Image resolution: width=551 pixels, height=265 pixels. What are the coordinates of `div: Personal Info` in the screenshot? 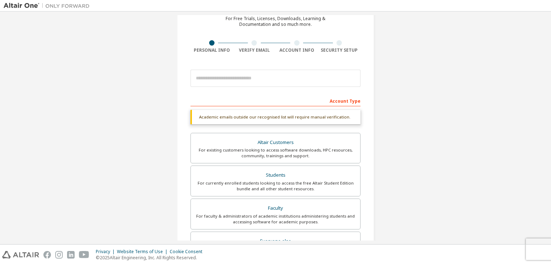 It's located at (212, 50).